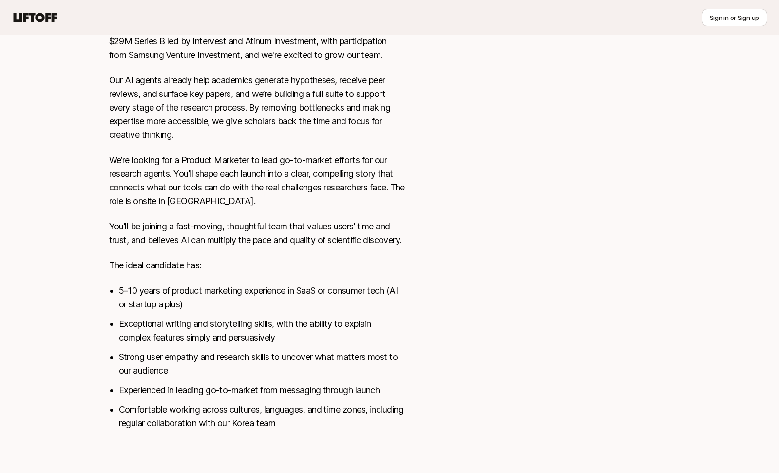 This screenshot has height=473, width=779. I want to click on p: The ideal candidate has:, so click(257, 266).